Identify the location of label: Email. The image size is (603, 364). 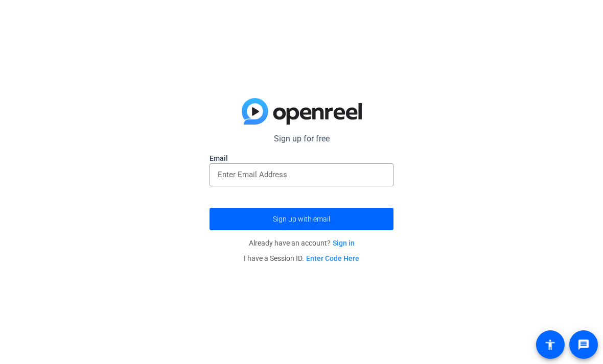
(301, 158).